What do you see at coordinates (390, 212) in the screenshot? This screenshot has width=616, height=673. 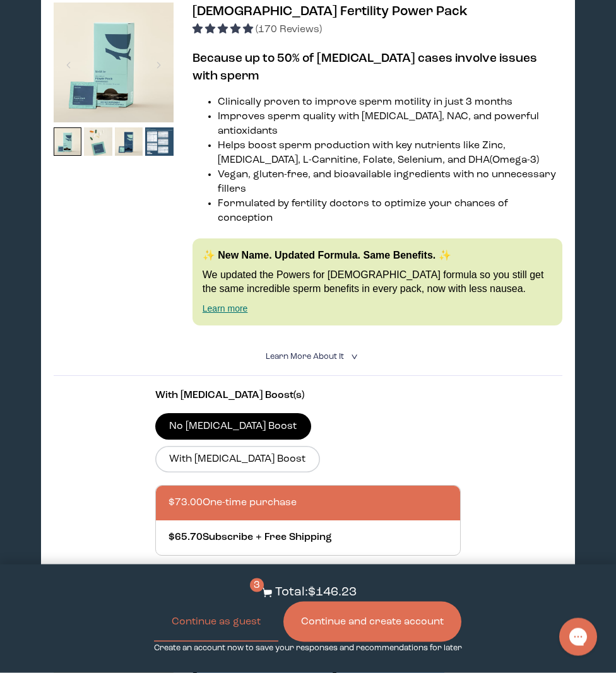 I see `li: Formulated by fertility doctors to optimize your chances of conception` at bounding box center [390, 212].